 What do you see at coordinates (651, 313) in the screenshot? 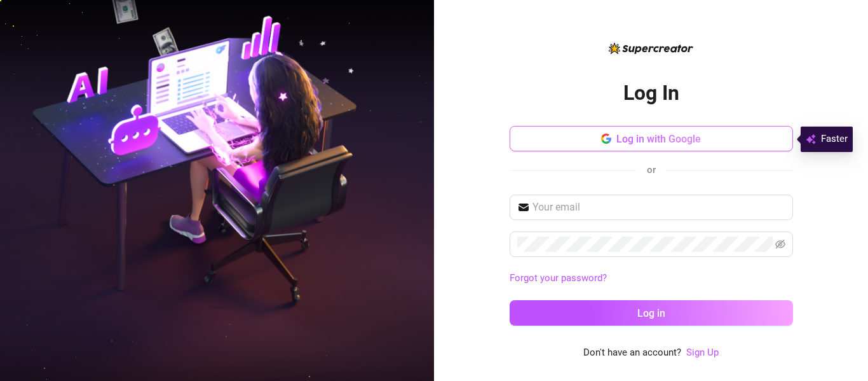
I see `span: Log in` at bounding box center [651, 313].